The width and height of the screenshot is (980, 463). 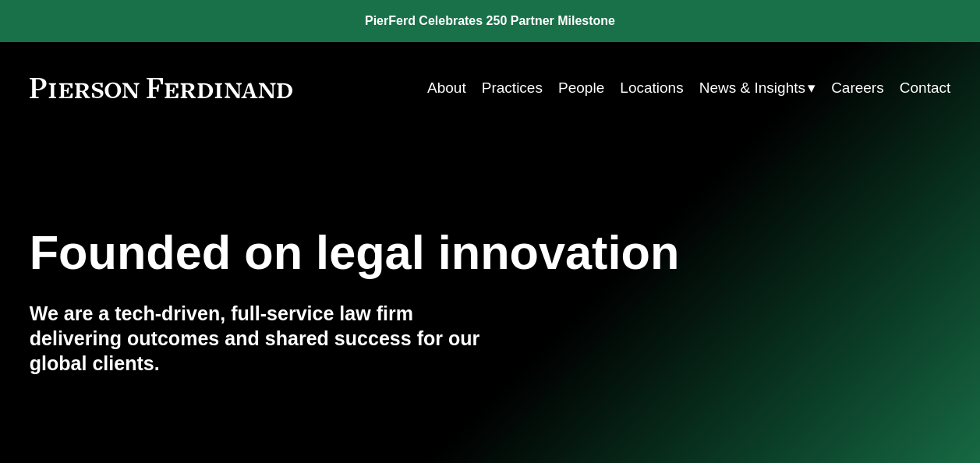 What do you see at coordinates (513, 88) in the screenshot?
I see `a: Practices` at bounding box center [513, 88].